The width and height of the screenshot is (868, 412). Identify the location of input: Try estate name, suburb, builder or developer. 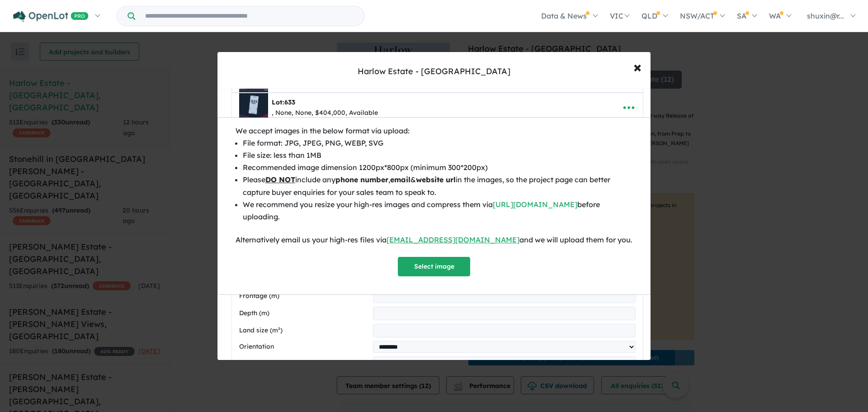
(250, 16).